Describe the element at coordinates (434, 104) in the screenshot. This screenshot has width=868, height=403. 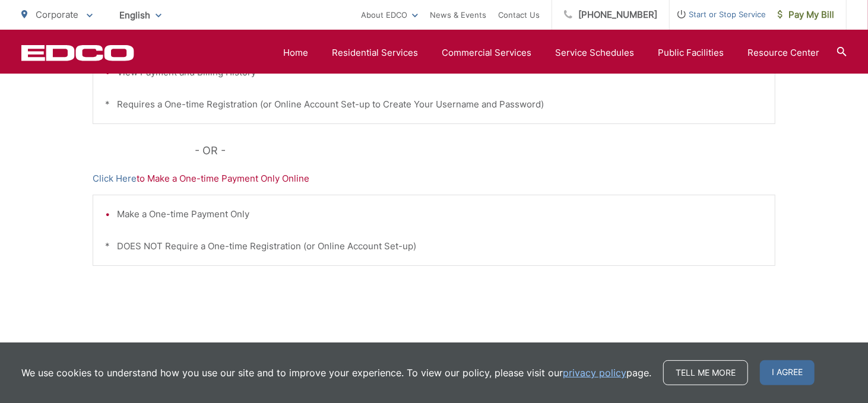
I see `p: * Requires a One-time Registration (or Online Account Set-up to Create Your Username and Password)` at that location.